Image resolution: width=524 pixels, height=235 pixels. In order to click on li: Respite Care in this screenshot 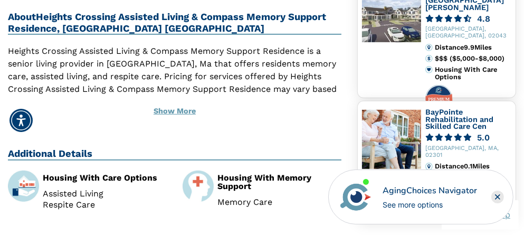, I will do `click(104, 205)`.